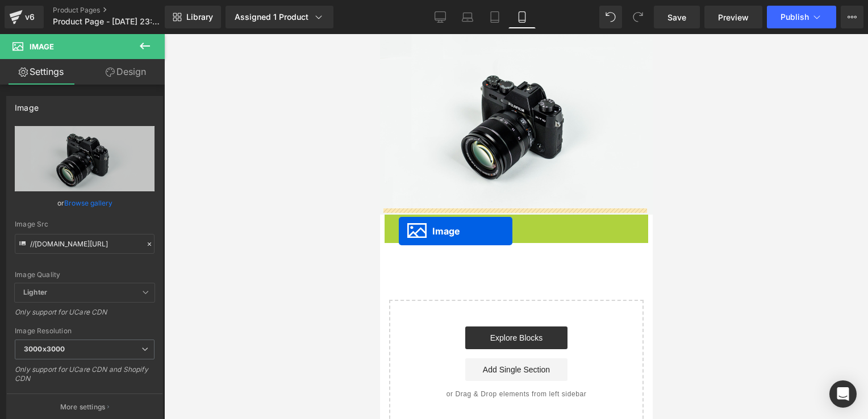  What do you see at coordinates (84, 316) in the screenshot?
I see `div: Only support for UCare CDN` at bounding box center [84, 316].